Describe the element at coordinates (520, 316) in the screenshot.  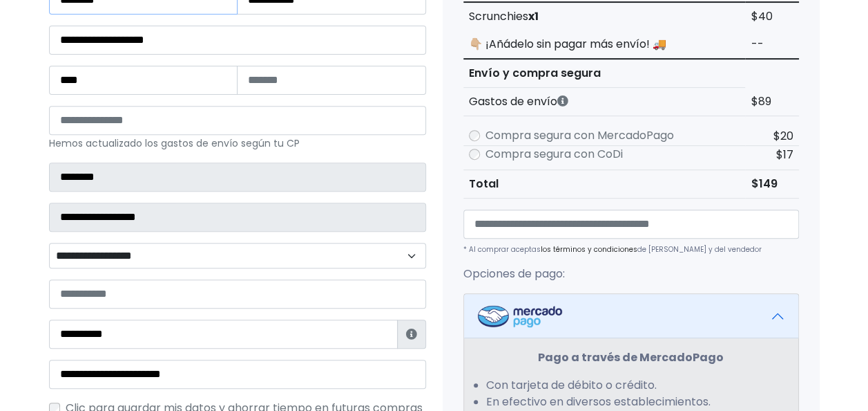
I see `img: Mercadopago Logo` at that location.